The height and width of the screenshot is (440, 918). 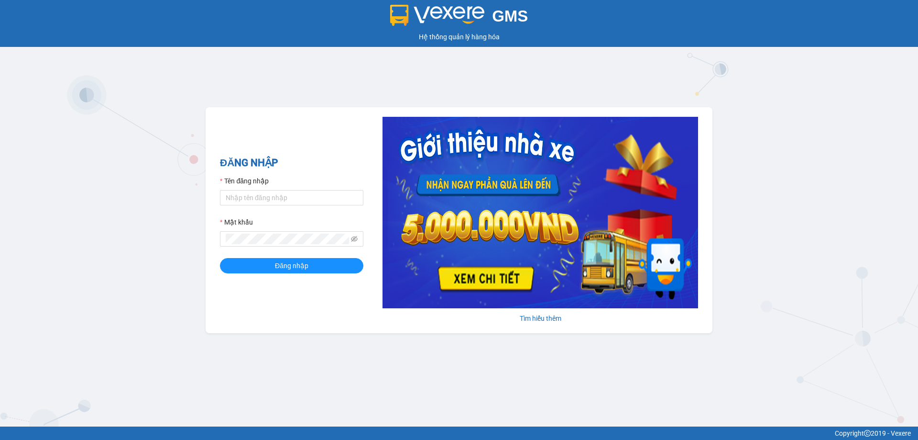 What do you see at coordinates (459, 433) in the screenshot?
I see `div: Copyright 2019 - Vexere` at bounding box center [459, 433].